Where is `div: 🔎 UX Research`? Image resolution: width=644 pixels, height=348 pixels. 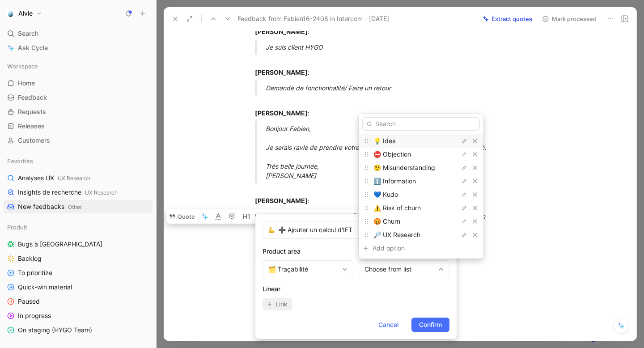
div: 🔎 UX Research is located at coordinates (421, 235).